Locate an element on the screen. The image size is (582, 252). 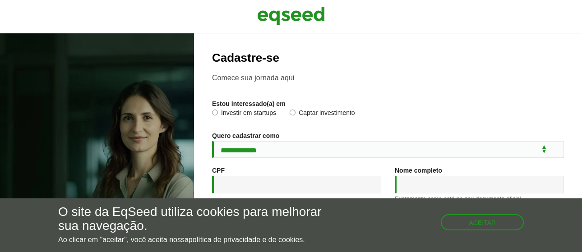
h2: Cadastre-se is located at coordinates (388, 58).